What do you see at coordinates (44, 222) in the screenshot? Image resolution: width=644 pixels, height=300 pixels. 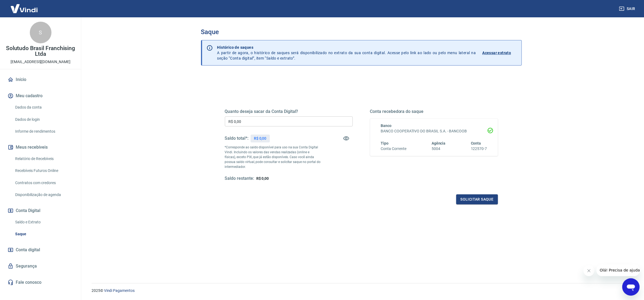 I see `a: Saldo e Extrato` at bounding box center [44, 222].